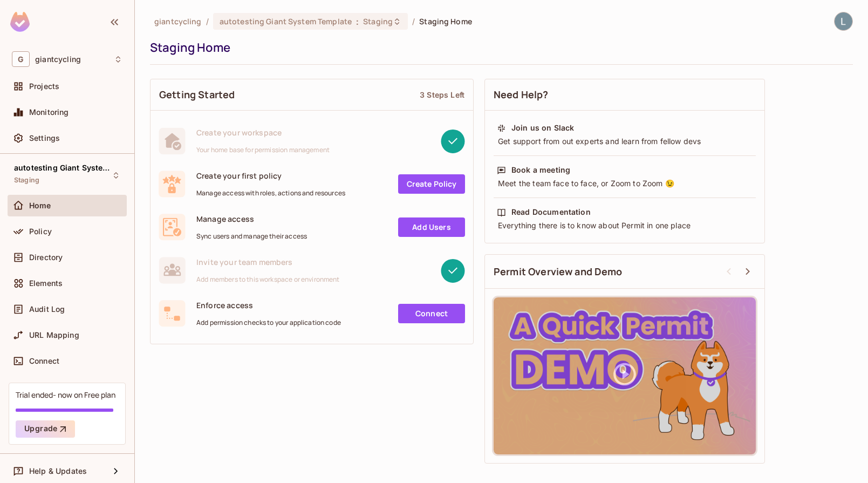  Describe the element at coordinates (251, 218) in the screenshot. I see `span: Manage access` at that location.